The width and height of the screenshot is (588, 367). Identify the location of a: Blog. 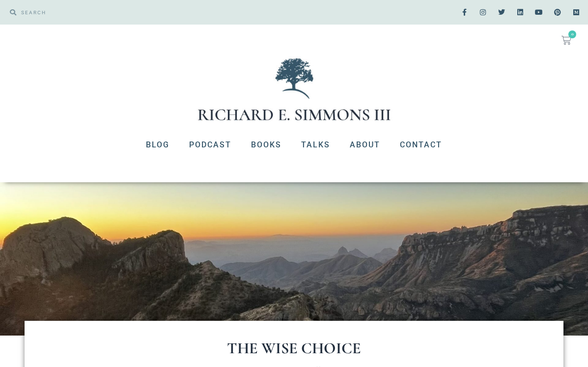
(158, 145).